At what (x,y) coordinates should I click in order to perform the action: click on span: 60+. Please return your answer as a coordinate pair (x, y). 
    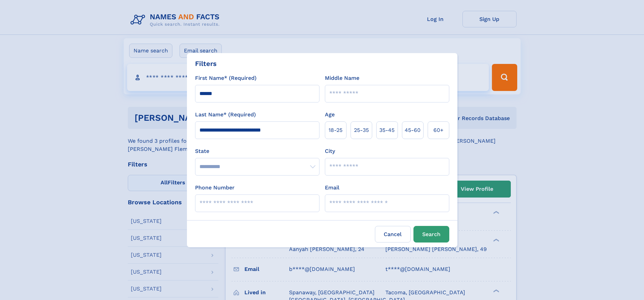
    Looking at the image, I should click on (438, 130).